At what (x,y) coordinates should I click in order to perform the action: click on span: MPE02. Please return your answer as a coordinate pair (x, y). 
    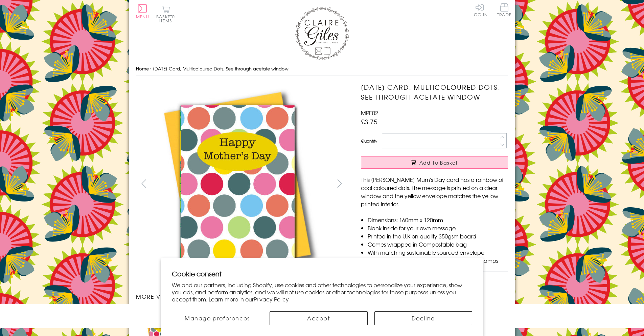
    Looking at the image, I should click on (369, 112).